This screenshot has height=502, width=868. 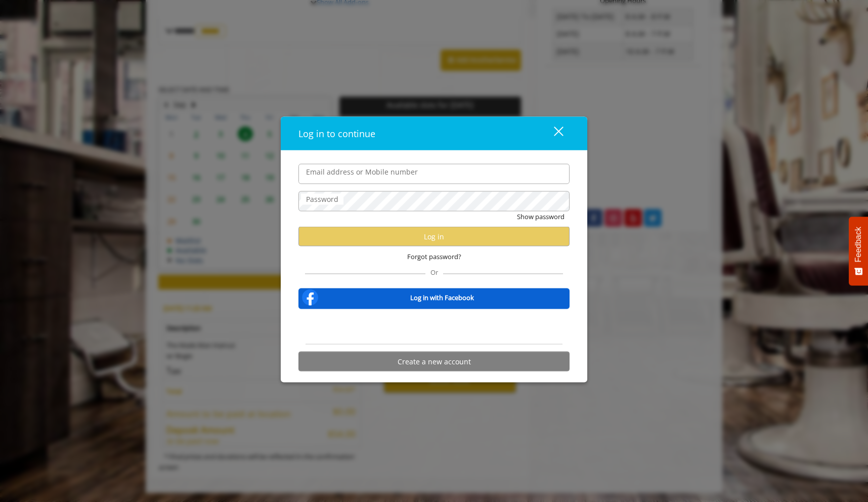 What do you see at coordinates (443, 297) in the screenshot?
I see `b: Log in with Facebook` at bounding box center [443, 297].